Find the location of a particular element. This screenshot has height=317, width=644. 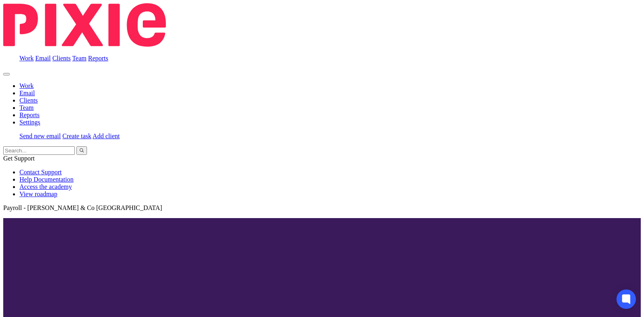

span: Get Support is located at coordinates (19, 158).